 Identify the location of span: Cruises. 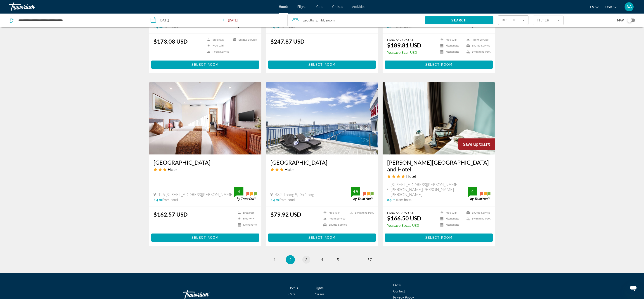
(338, 7).